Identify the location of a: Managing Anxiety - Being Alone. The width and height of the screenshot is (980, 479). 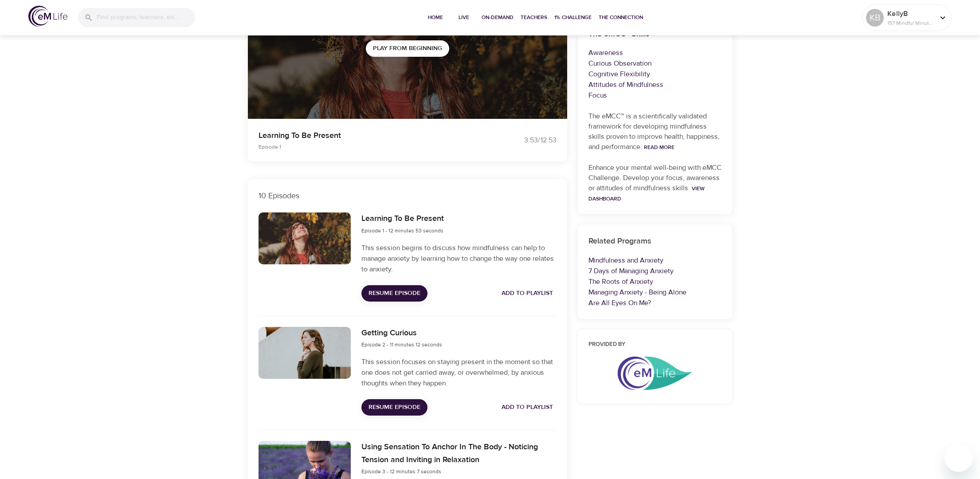
(637, 292).